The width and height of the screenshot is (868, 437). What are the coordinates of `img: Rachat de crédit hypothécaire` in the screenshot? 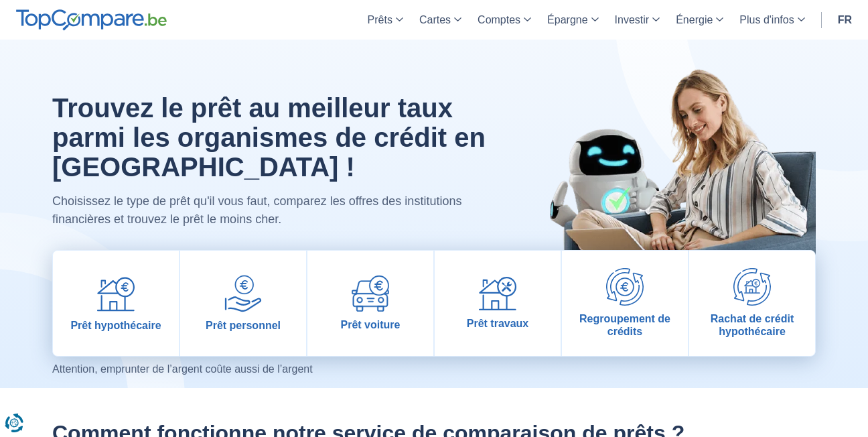 It's located at (752, 287).